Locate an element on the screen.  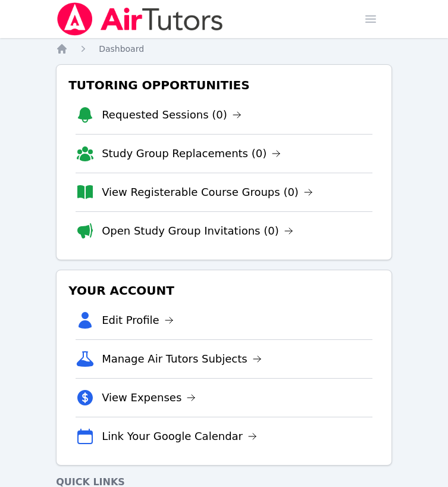
a: Manage Air Tutors Subjects is located at coordinates (182, 359).